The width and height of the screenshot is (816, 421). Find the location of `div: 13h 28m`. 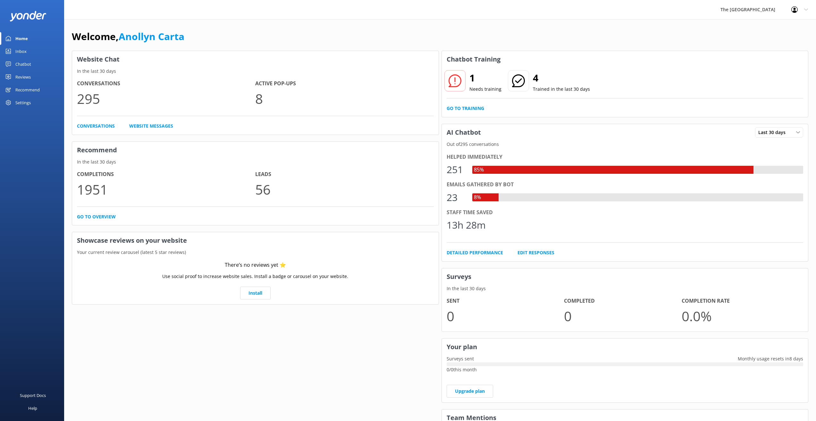

div: 13h 28m is located at coordinates (466, 225).